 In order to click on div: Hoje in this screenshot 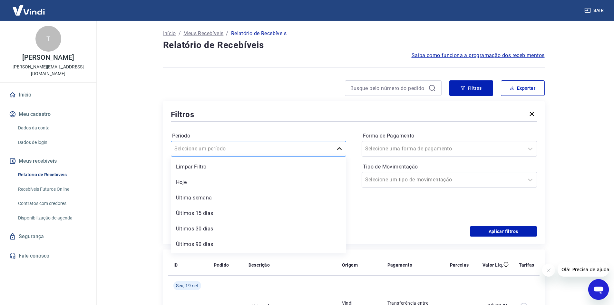, I will do `click(259, 182)`.